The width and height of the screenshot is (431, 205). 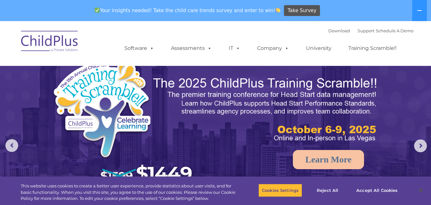 I want to click on a: IT, so click(x=235, y=48).